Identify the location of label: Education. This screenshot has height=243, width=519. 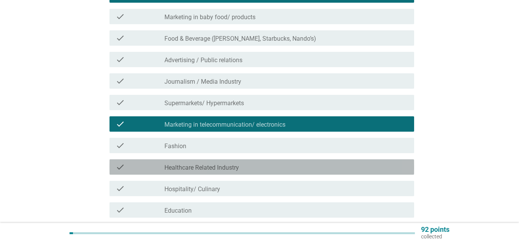
(178, 211).